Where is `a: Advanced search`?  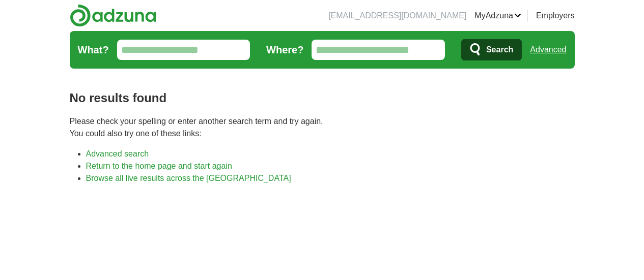
a: Advanced search is located at coordinates (117, 153).